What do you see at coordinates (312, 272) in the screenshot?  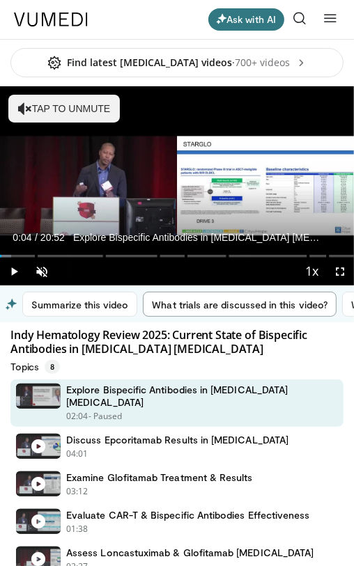 I see `button: Playback Rate` at bounding box center [312, 272].